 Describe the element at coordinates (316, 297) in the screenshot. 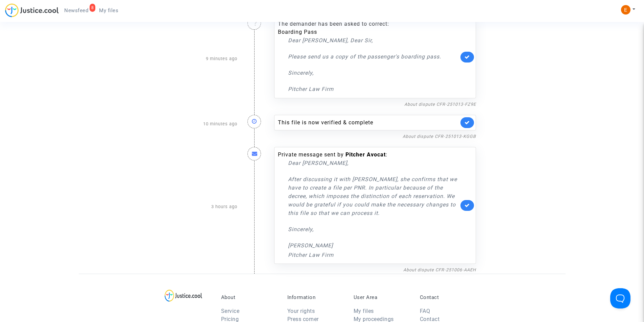

I see `p: Information` at that location.